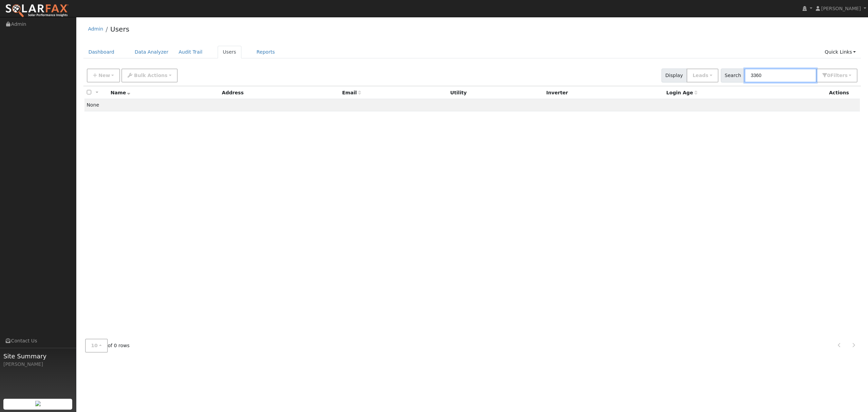  Describe the element at coordinates (702, 75) in the screenshot. I see `button: Leads` at that location.